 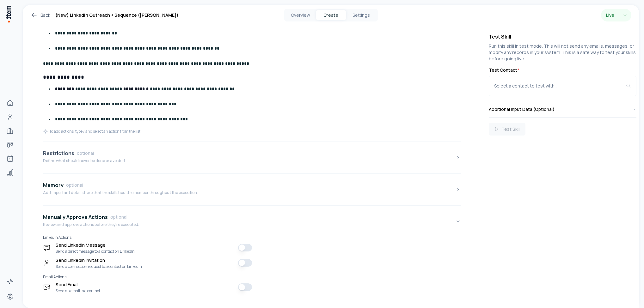 I want to click on a: People, so click(x=10, y=117).